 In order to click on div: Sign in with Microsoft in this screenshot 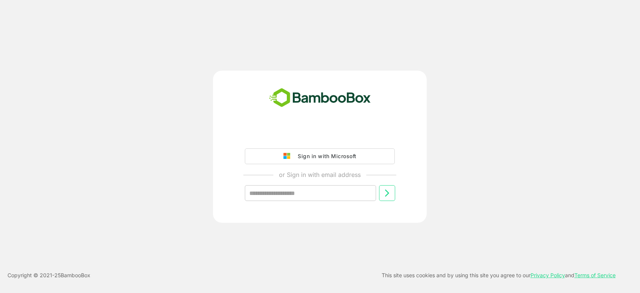, I will do `click(325, 156)`.